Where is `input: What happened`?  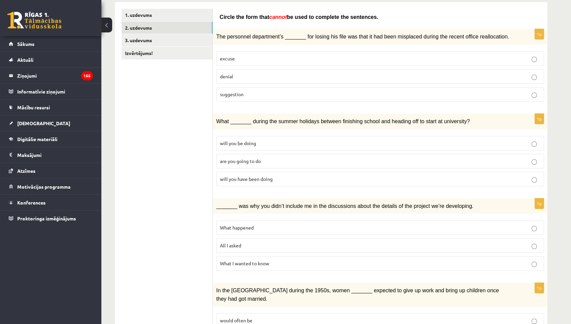
input: What happened is located at coordinates (534, 229).